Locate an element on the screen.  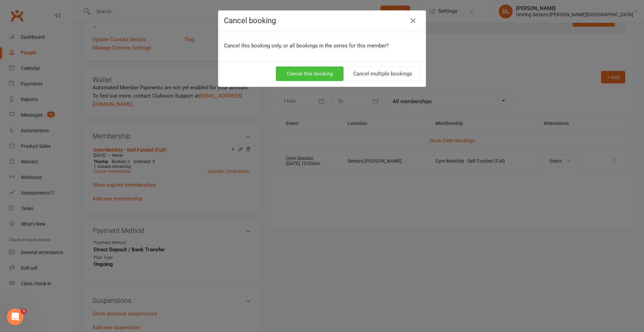
p: Cancel this booking only, or all bookings in the series for this member? is located at coordinates (322, 46).